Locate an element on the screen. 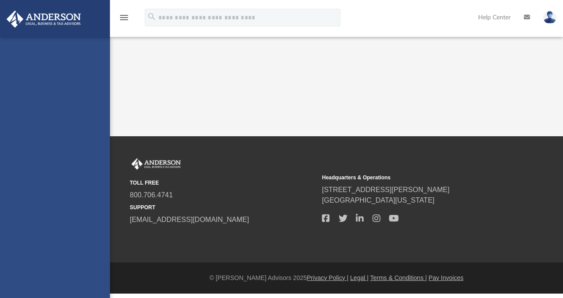 The image size is (563, 298). a: Terms & Conditions | is located at coordinates (399, 278).